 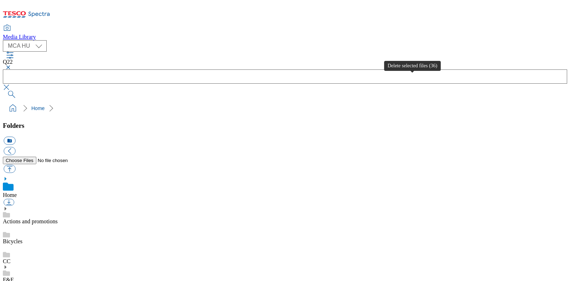 What do you see at coordinates (13, 108) in the screenshot?
I see `a: home` at bounding box center [13, 108].